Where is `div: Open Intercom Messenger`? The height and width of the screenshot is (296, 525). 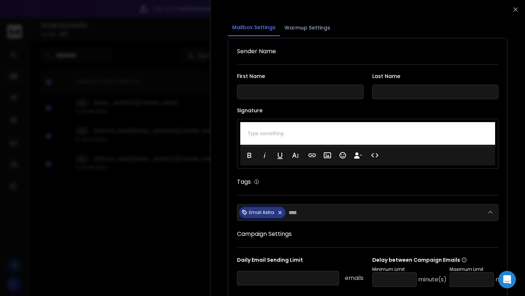 div: Open Intercom Messenger is located at coordinates (507, 280).